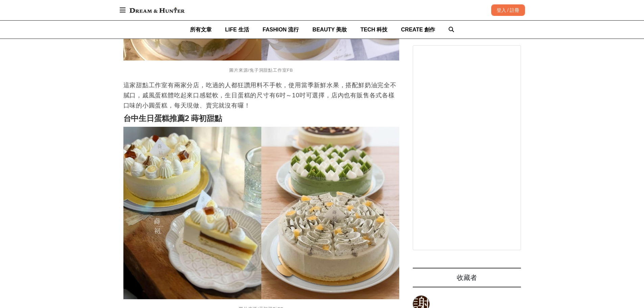  What do you see at coordinates (374, 30) in the screenshot?
I see `a: TECH 科技` at bounding box center [374, 30].